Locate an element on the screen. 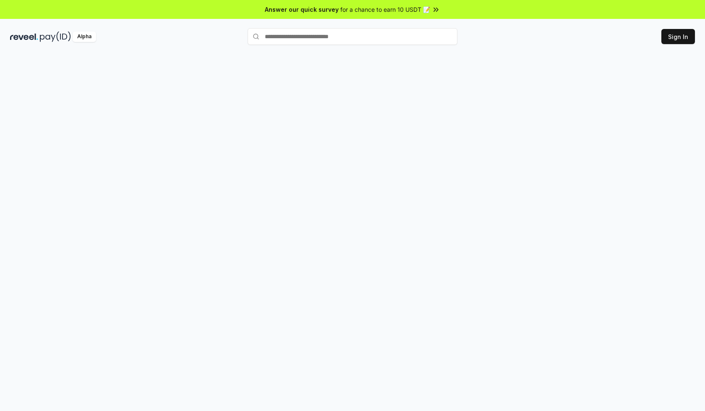  div: Alpha is located at coordinates (84, 37).